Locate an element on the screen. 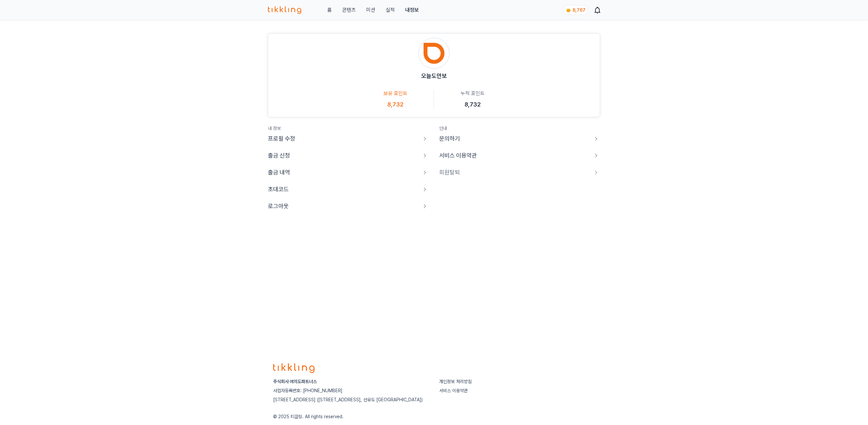 The image size is (868, 425). a: 실적 is located at coordinates (390, 10).